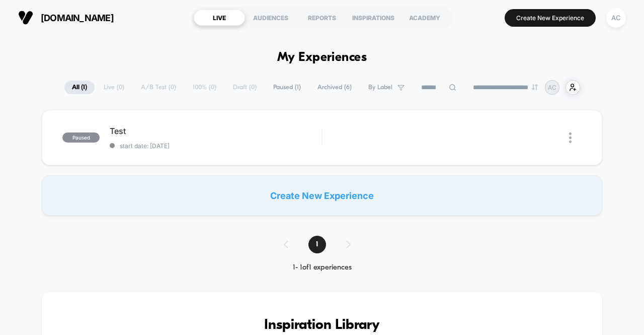 The height and width of the screenshot is (335, 644). Describe the element at coordinates (271, 17) in the screenshot. I see `div: AUDIENCES` at that location.